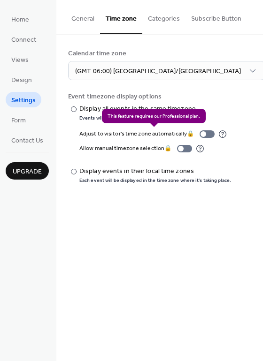 The height and width of the screenshot is (361, 263). I want to click on a: Connect, so click(23, 39).